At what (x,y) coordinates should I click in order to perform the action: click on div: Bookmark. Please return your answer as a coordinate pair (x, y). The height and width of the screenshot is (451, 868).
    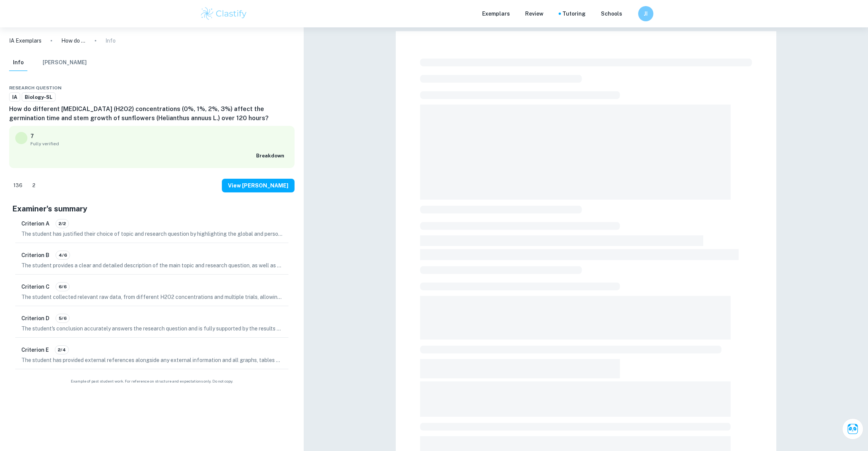
    Looking at the image, I should click on (284, 88).